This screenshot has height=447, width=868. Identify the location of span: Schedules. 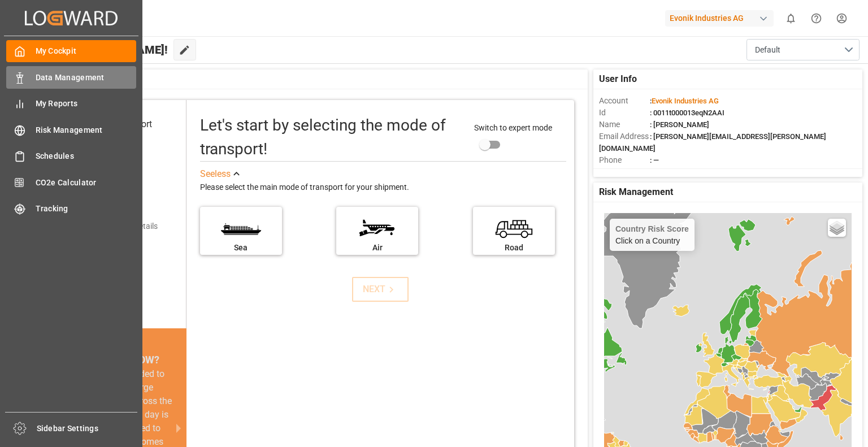
(86, 156).